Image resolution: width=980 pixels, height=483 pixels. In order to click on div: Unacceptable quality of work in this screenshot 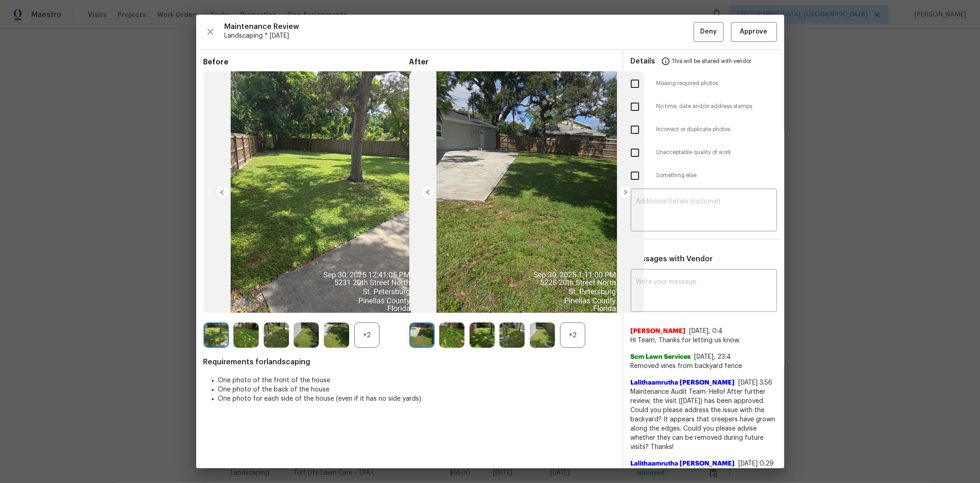, I will do `click(704, 153)`.